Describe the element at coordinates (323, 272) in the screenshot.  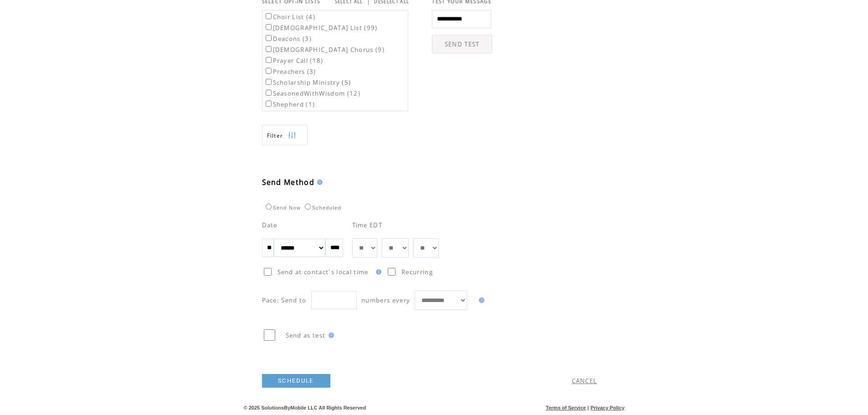
I see `span: Send at contact`s local time` at that location.